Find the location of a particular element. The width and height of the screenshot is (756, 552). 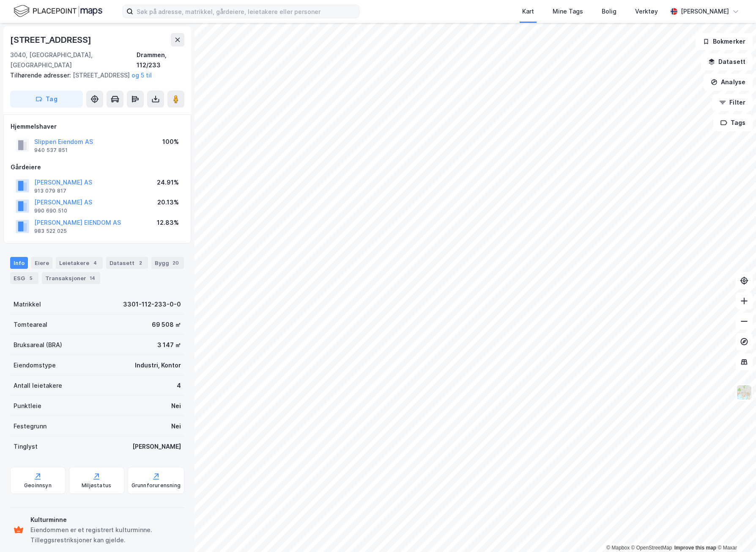

div: Kart is located at coordinates (528, 12).